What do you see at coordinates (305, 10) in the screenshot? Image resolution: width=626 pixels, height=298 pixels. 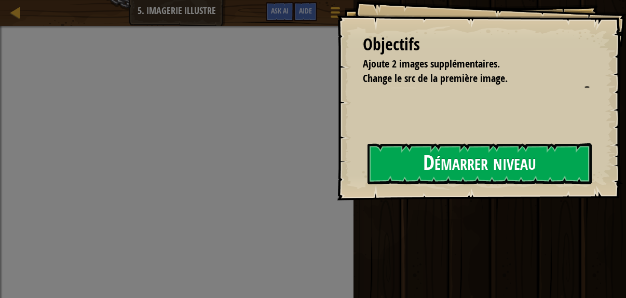 I see `span: Aide` at bounding box center [305, 10].